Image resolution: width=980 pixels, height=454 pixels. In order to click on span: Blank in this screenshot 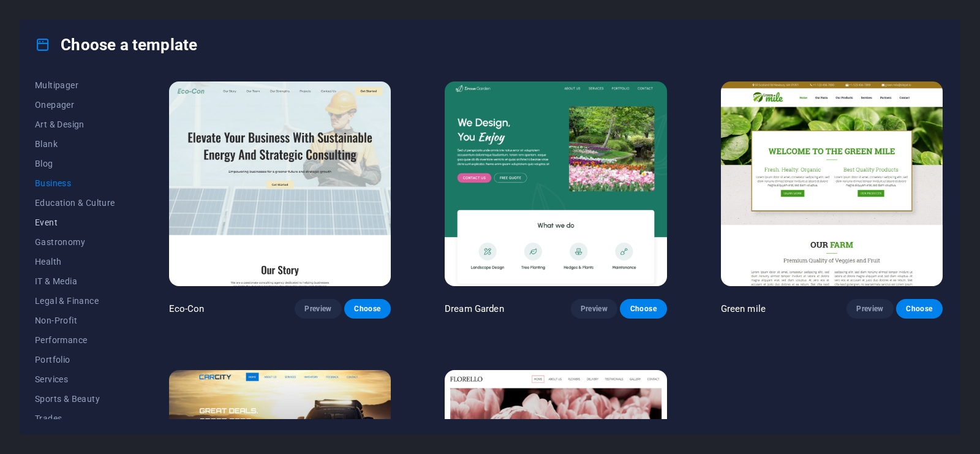, I will do `click(75, 144)`.